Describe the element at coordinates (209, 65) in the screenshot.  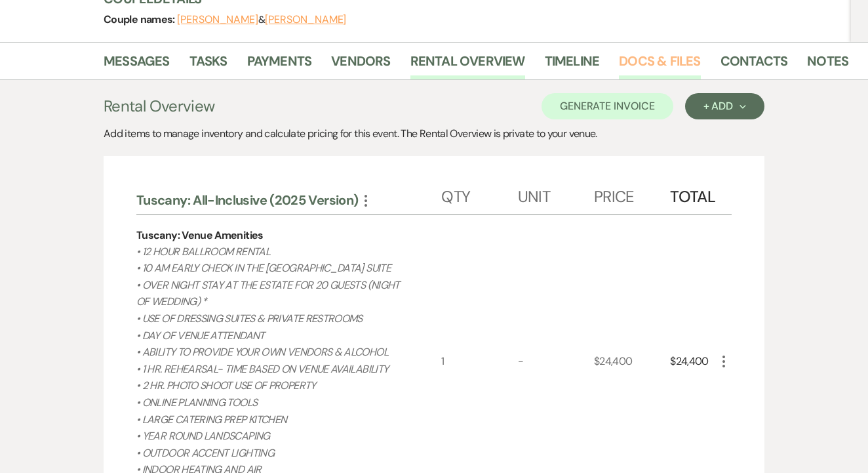
I see `a: Tasks` at that location.